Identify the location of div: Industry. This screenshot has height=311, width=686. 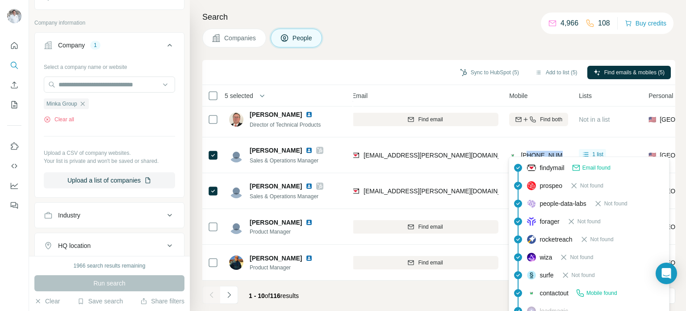
(69, 215).